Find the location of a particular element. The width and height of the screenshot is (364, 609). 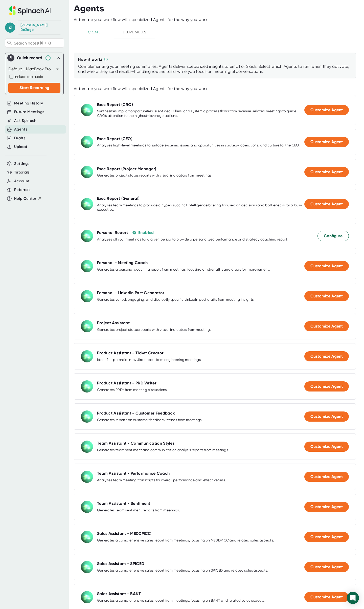

span: Include tab audio is located at coordinates (29, 77).